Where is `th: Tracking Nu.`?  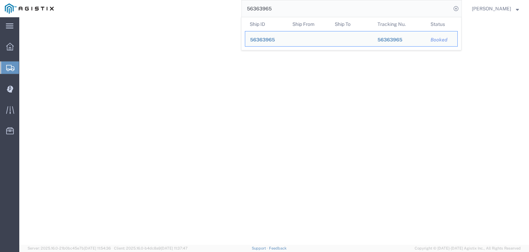
th: Tracking Nu. is located at coordinates (399, 24).